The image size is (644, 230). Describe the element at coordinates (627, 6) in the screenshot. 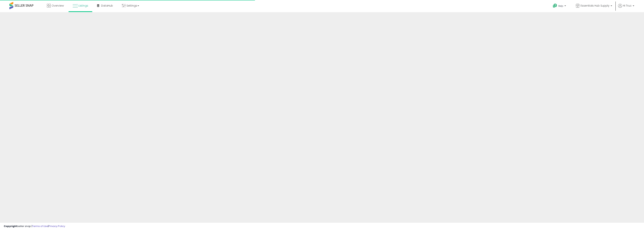

I see `span: Hi Truc` at that location.